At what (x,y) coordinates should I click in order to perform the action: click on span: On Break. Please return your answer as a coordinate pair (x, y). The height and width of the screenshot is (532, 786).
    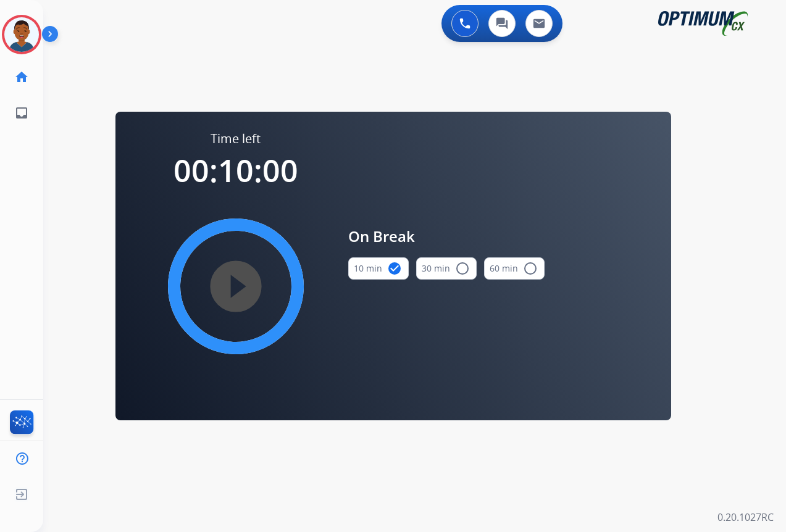
    Looking at the image, I should click on (446, 236).